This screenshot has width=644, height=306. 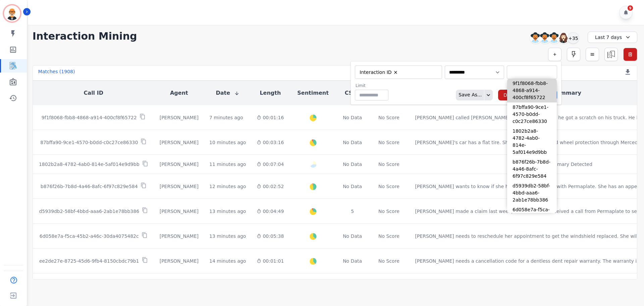 I want to click on div: 00:01:16, so click(x=270, y=117).